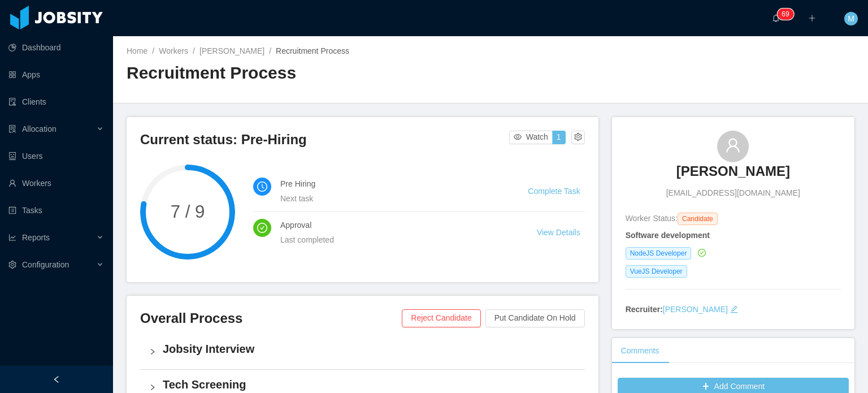  What do you see at coordinates (56, 211) in the screenshot?
I see `a: icon: profileTasks` at bounding box center [56, 211].